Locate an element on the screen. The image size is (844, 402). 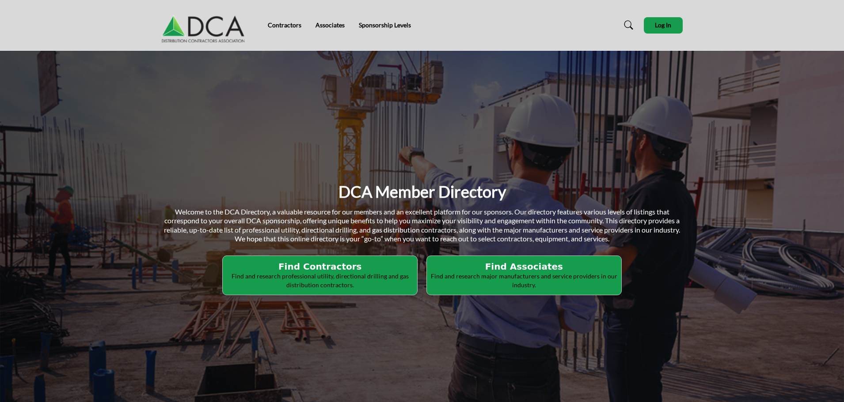
a: Associates is located at coordinates (330, 25).